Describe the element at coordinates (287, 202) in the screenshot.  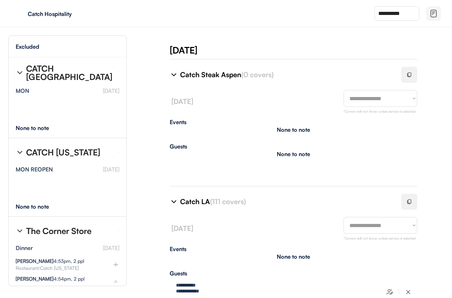
I see `div: Catch LA` at that location.